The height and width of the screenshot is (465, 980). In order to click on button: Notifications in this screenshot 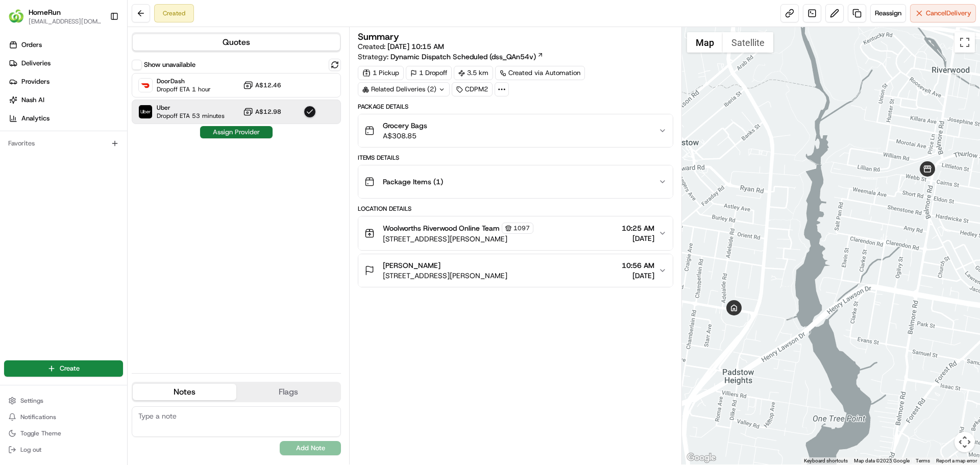, I will do `click(63, 417)`.